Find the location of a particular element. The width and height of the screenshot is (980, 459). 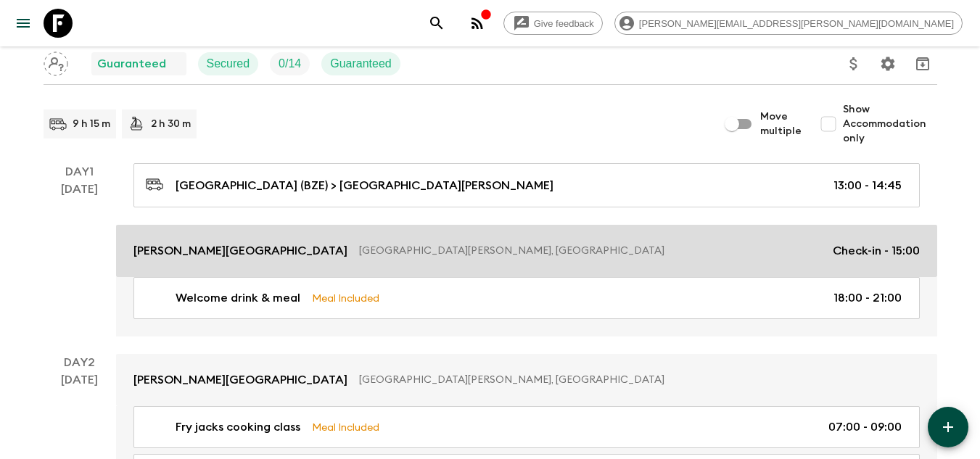

p: 07:00 - 09:00 is located at coordinates (865, 427).